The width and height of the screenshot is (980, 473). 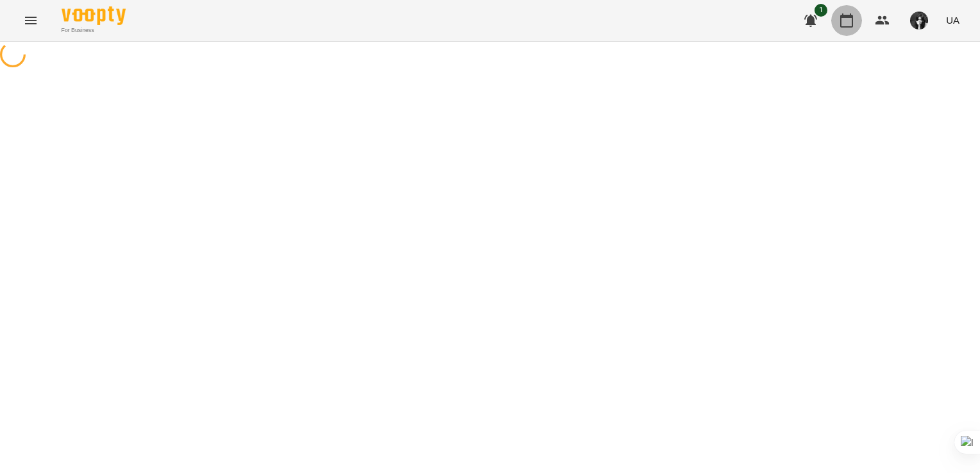 I want to click on img: Voopty Logo, so click(x=94, y=16).